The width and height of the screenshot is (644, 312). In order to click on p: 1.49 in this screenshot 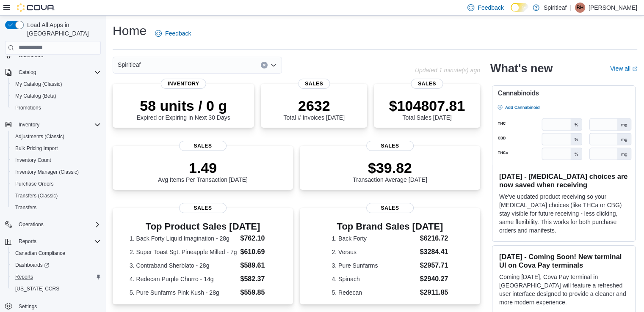, I will do `click(203, 168)`.